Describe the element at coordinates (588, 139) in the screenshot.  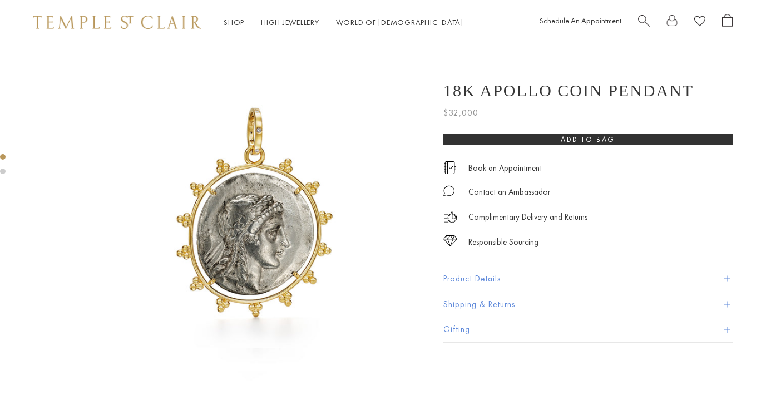
I see `button: Add to bag` at that location.